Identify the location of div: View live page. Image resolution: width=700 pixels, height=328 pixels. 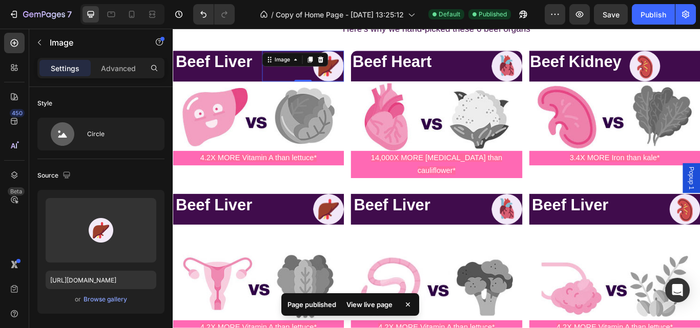
(369, 305).